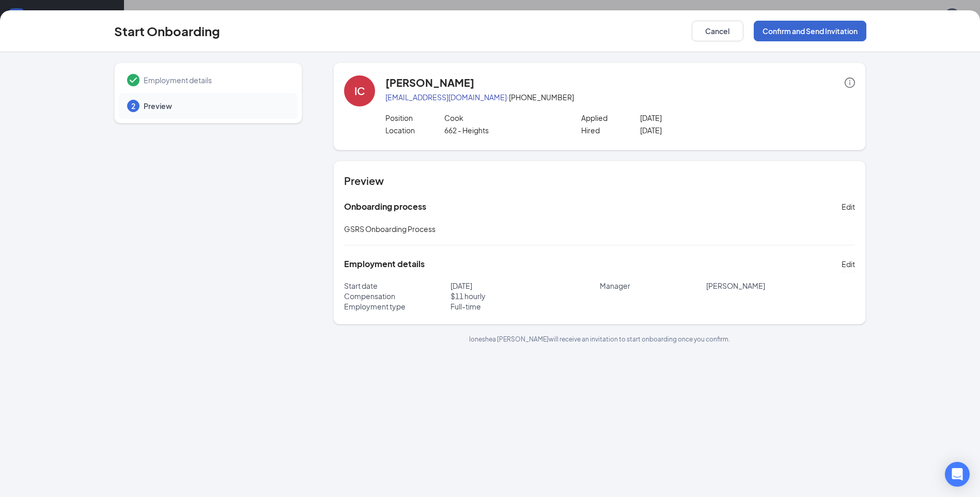 Image resolution: width=980 pixels, height=497 pixels. I want to click on button: Cancel, so click(718, 31).